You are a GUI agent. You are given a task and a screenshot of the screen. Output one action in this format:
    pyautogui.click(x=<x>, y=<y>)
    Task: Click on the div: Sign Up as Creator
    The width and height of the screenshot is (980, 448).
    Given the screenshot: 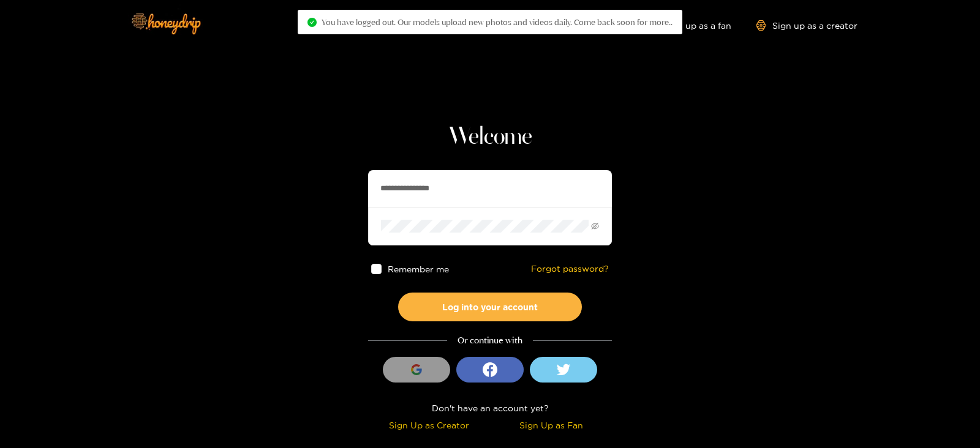 What is the action you would take?
    pyautogui.click(x=429, y=425)
    